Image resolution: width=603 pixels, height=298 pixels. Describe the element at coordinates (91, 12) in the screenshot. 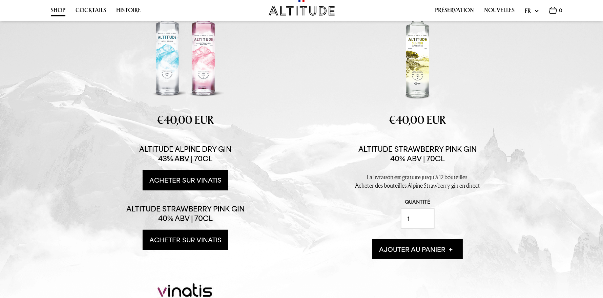

I see `a: Cocktails` at that location.